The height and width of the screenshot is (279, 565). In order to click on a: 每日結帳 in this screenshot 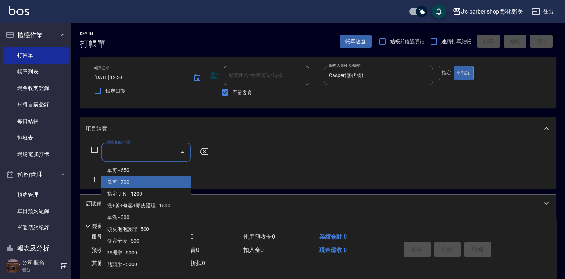, I will do `click(36, 121)`.